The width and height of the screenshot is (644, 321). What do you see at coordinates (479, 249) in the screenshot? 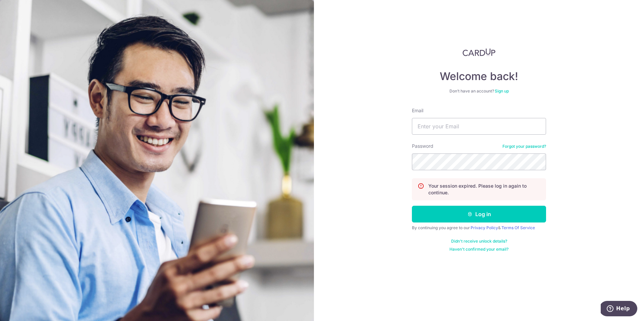
I see `a: Haven't confirmed your email?` at bounding box center [479, 249].